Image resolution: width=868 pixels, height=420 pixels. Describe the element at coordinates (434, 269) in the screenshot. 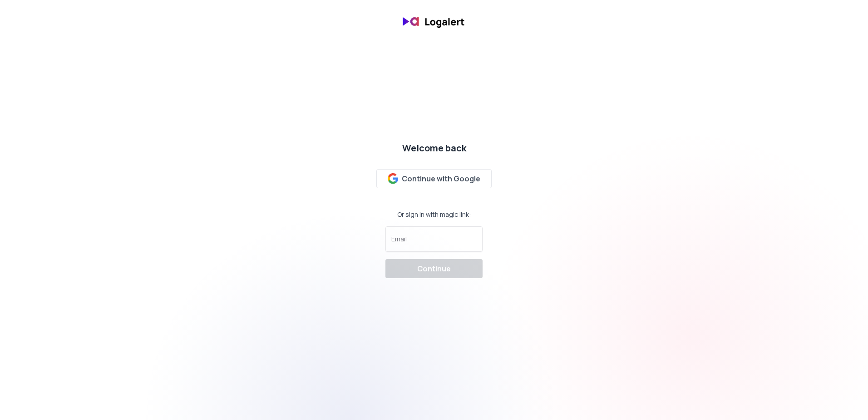

I see `div: Continue` at that location.